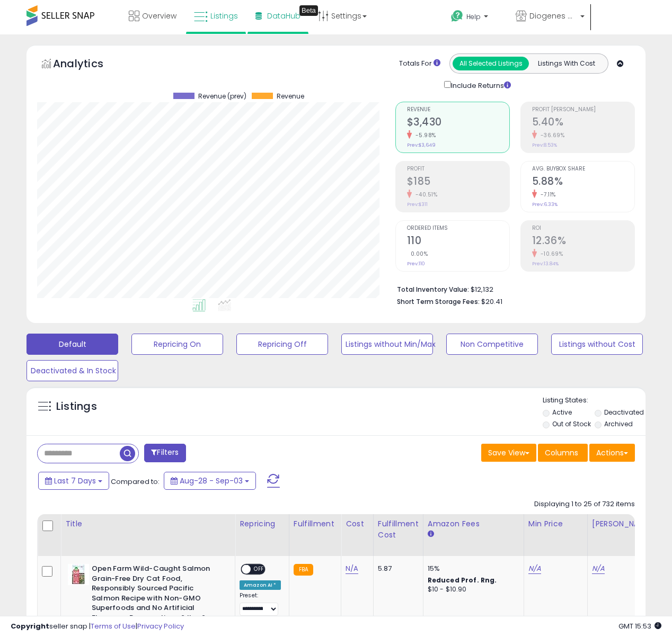 The width and height of the screenshot is (672, 637). What do you see at coordinates (78, 575) in the screenshot?
I see `img: 41YPZirvbkL._SL40_.jpg` at bounding box center [78, 575].